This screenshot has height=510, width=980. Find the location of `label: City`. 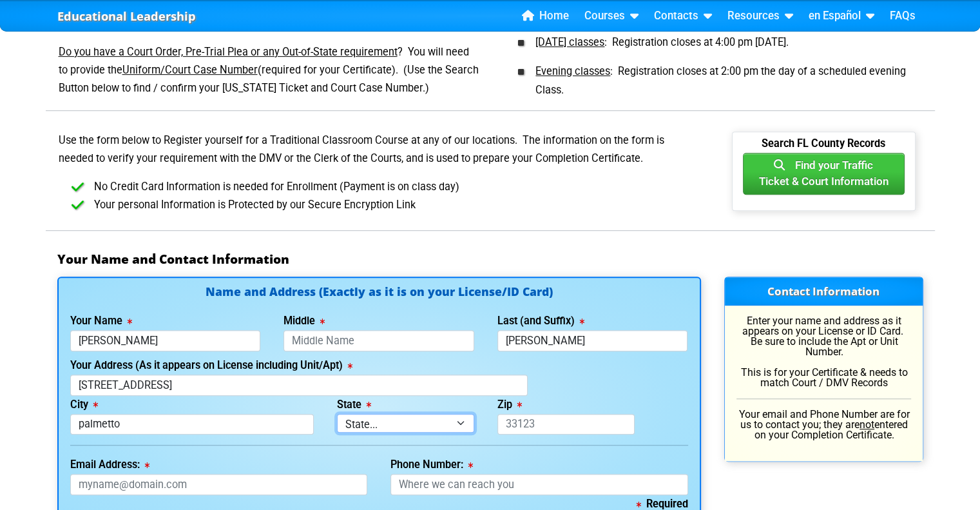

label: City is located at coordinates (84, 405).